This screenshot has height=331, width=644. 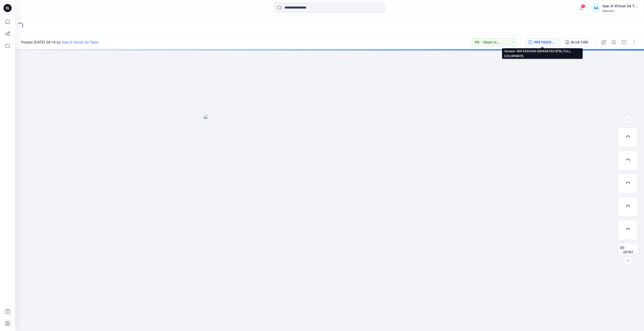 What do you see at coordinates (580, 42) in the screenshot?
I see `div: BLUE FIRE` at bounding box center [580, 42].